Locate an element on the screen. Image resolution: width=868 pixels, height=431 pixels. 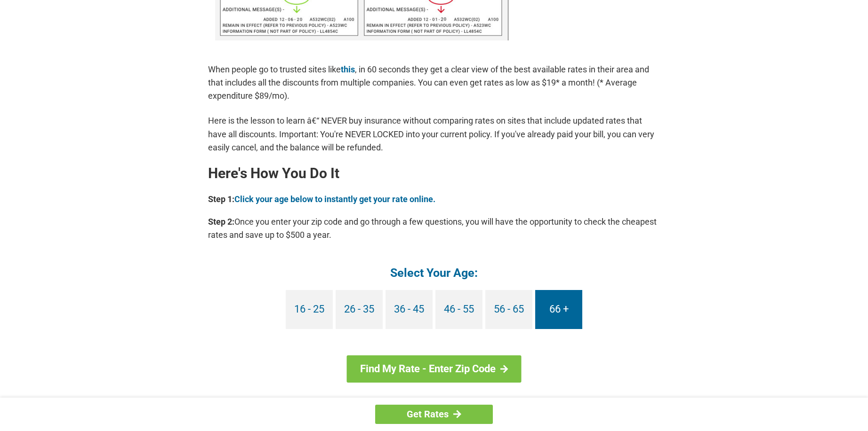
h4: Select Your Age: is located at coordinates (434, 273).